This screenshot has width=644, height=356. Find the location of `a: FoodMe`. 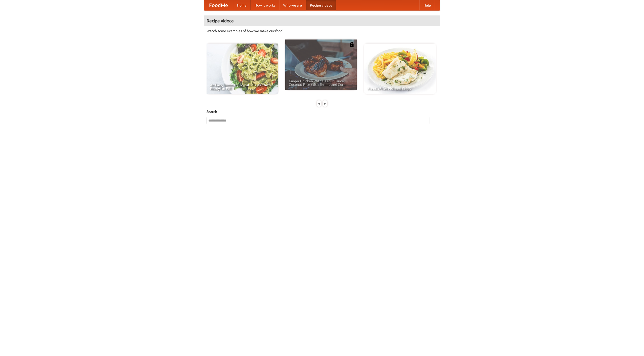

a: FoodMe is located at coordinates (219, 5).